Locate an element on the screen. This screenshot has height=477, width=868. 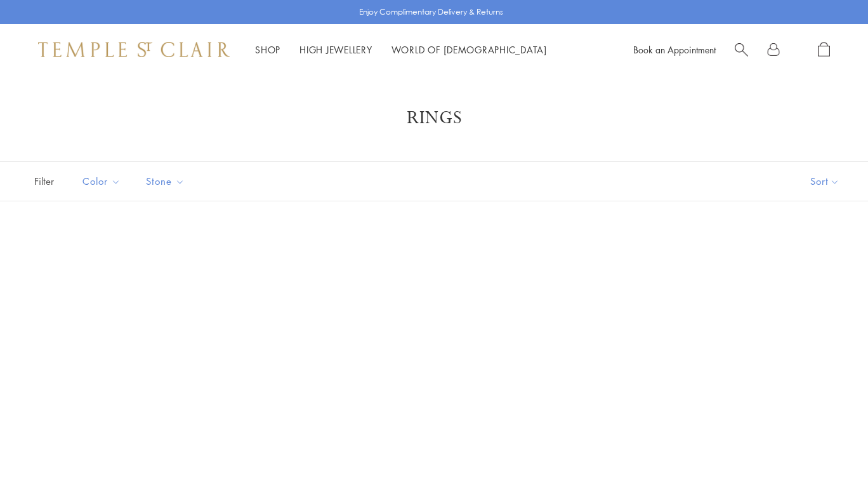
a: Search is located at coordinates (742, 49).